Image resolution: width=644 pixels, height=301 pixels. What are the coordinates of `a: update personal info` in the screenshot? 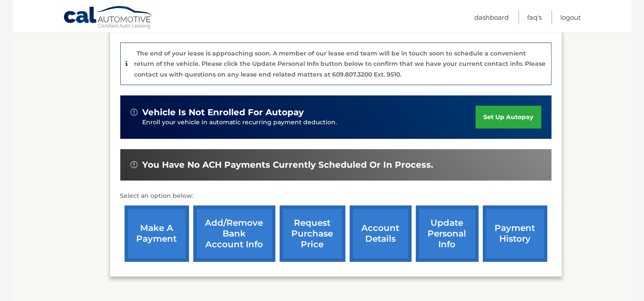 It's located at (447, 234).